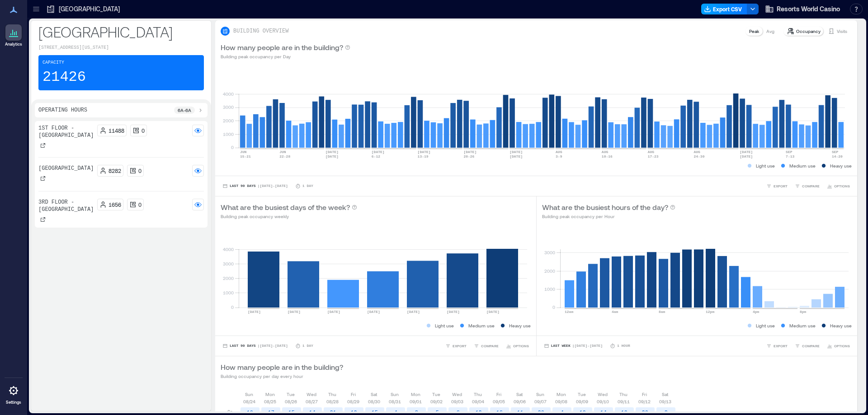 This screenshot has width=868, height=415. I want to click on p: 6a - 6a, so click(184, 110).